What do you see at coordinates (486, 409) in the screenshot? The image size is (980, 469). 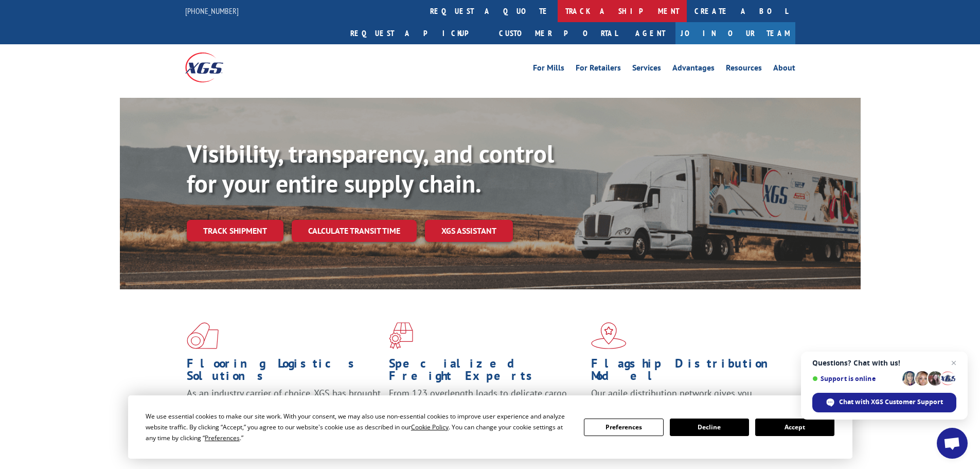 I see `p: From 123 overlength loads to delicate cargo, our experienced staff knows the best way to move you...` at bounding box center [486, 409].